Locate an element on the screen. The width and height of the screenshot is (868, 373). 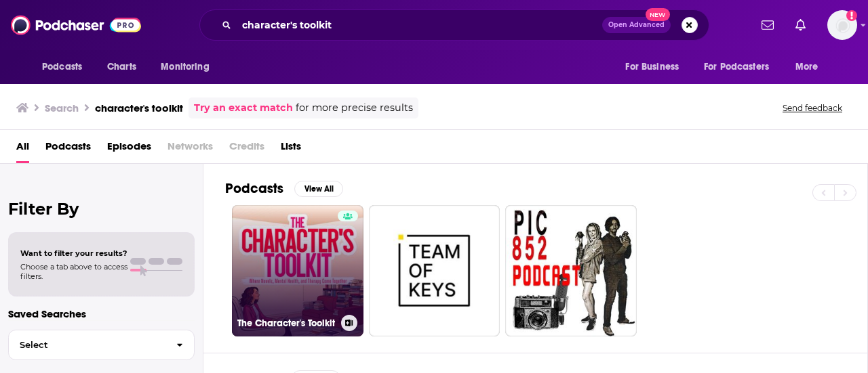
span: Lists is located at coordinates (291, 149).